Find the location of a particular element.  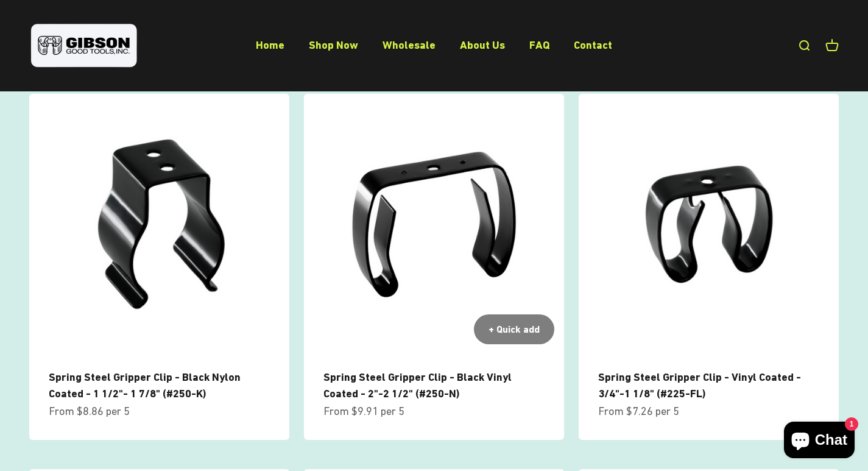

a: Spring Steel Gripper Clip - Vinyl Coated - 3/4"-1 1/8" (#225-FL) is located at coordinates (699, 385).